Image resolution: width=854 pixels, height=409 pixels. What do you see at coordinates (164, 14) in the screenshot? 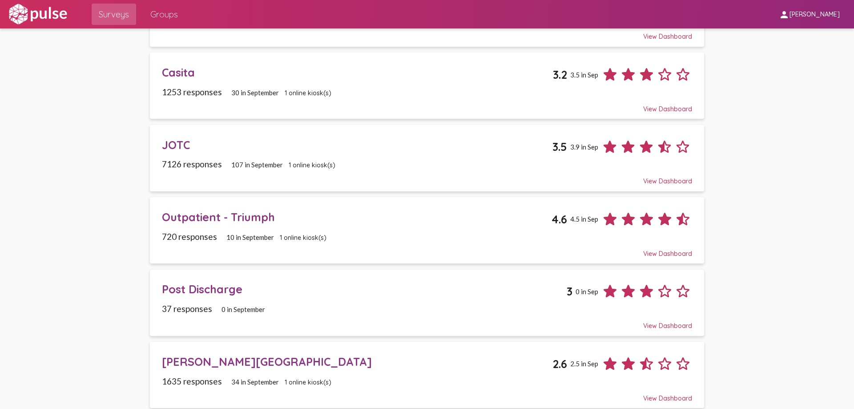
I see `a: Groups` at bounding box center [164, 14].